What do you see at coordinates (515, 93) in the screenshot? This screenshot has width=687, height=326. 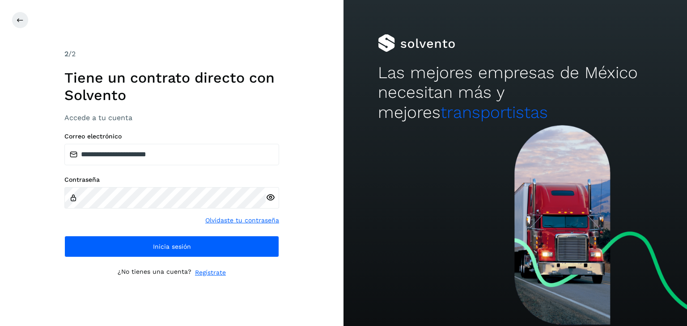 I see `h2: Las mejores empresas de México necesitan más y mejores` at bounding box center [515, 93].